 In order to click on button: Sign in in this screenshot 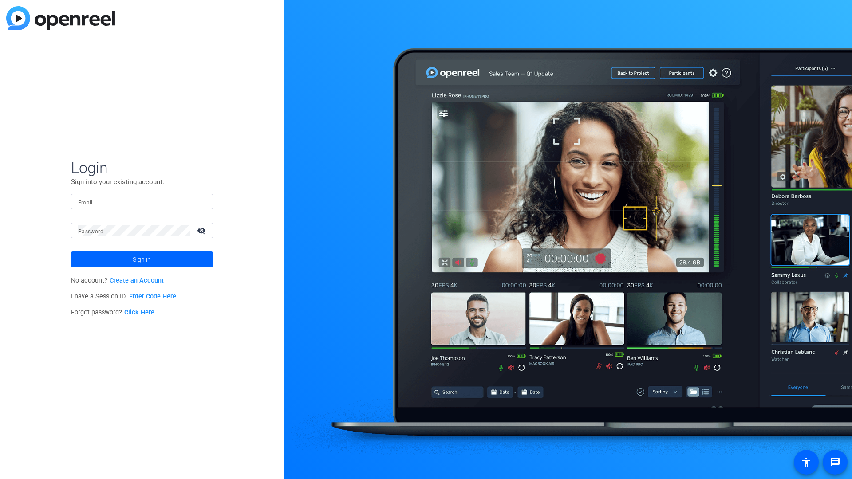, I will do `click(142, 259)`.